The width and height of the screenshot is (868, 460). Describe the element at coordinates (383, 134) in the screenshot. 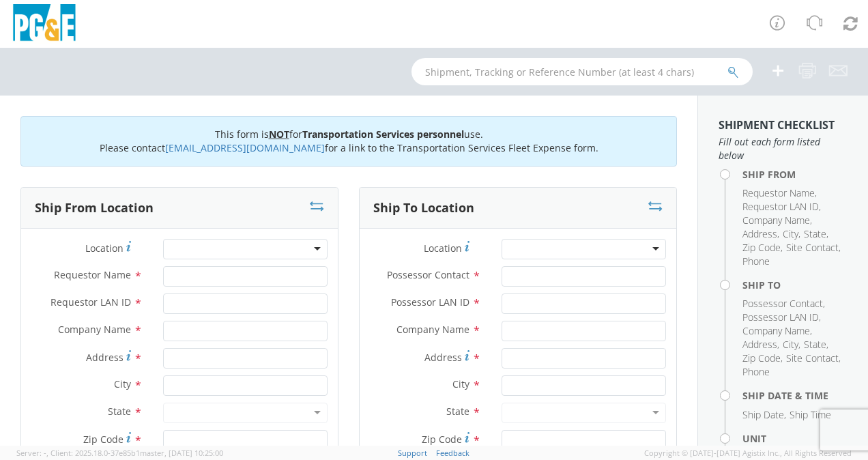

I see `b: Transportation Services personnel` at that location.